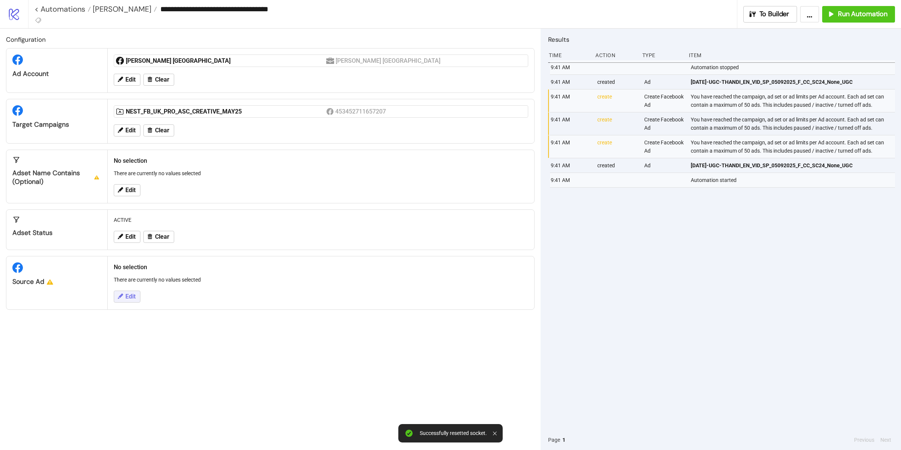 The width and height of the screenshot is (901, 450). What do you see at coordinates (794, 67) in the screenshot?
I see `div: Automation stopped` at bounding box center [794, 67].